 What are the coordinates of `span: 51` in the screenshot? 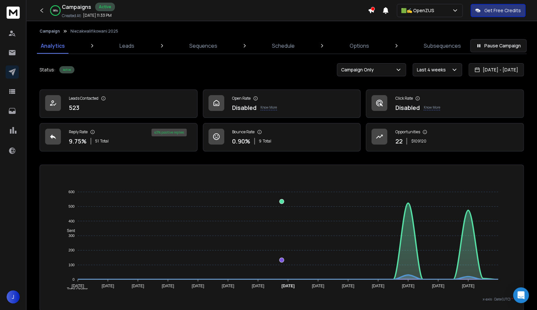 It's located at (97, 141).